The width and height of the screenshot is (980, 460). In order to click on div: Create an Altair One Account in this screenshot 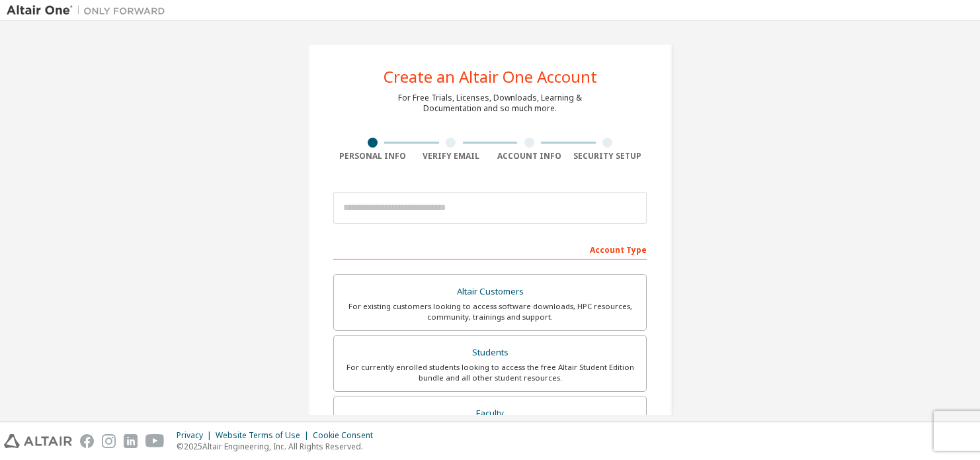, I will do `click(490, 77)`.